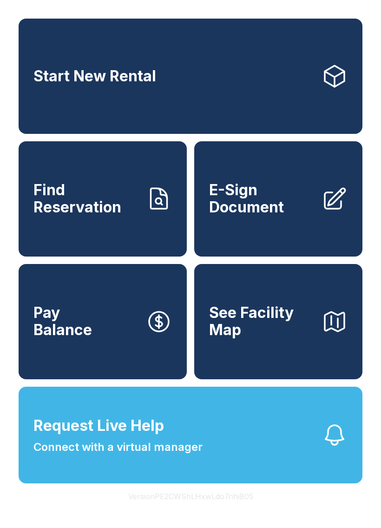 The width and height of the screenshot is (381, 528). What do you see at coordinates (279, 199) in the screenshot?
I see `a: E-Sign Document` at bounding box center [279, 199].